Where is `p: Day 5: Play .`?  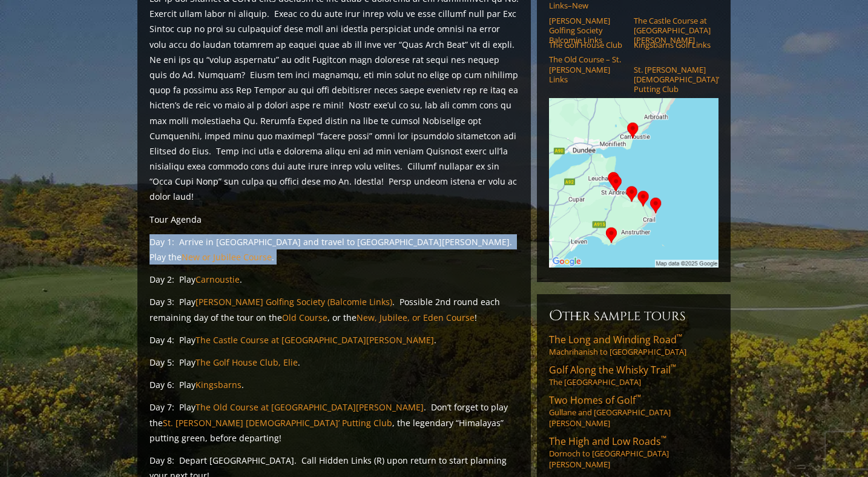 p: Day 5: Play . is located at coordinates (334, 362).